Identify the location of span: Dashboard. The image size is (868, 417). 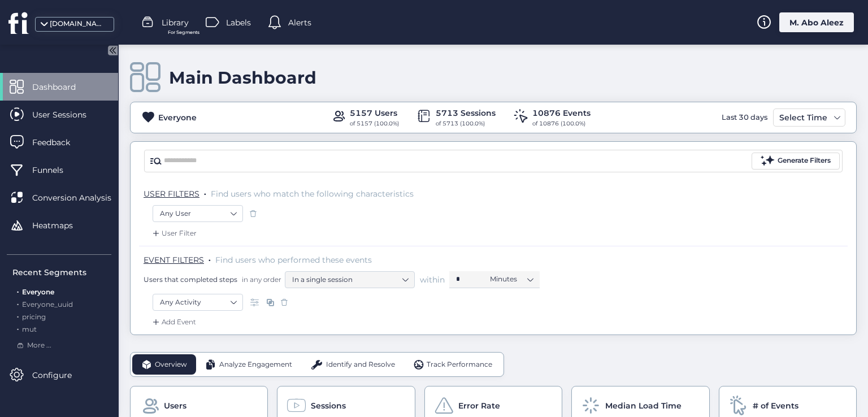
(63, 87).